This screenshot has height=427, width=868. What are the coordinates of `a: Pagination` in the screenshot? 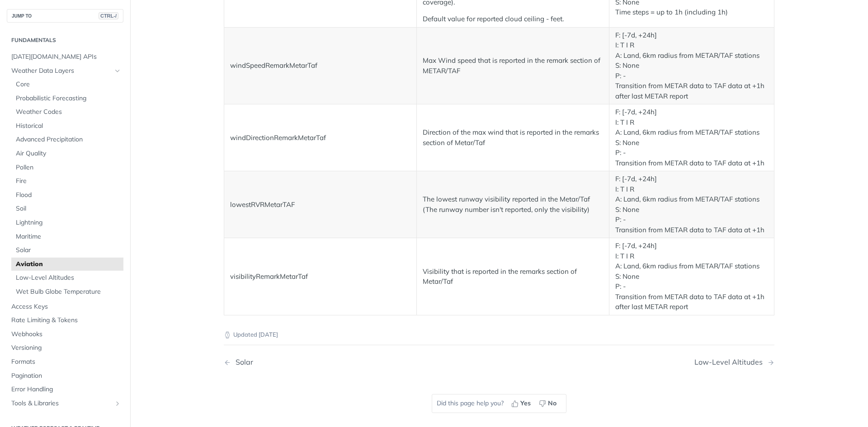 It's located at (65, 376).